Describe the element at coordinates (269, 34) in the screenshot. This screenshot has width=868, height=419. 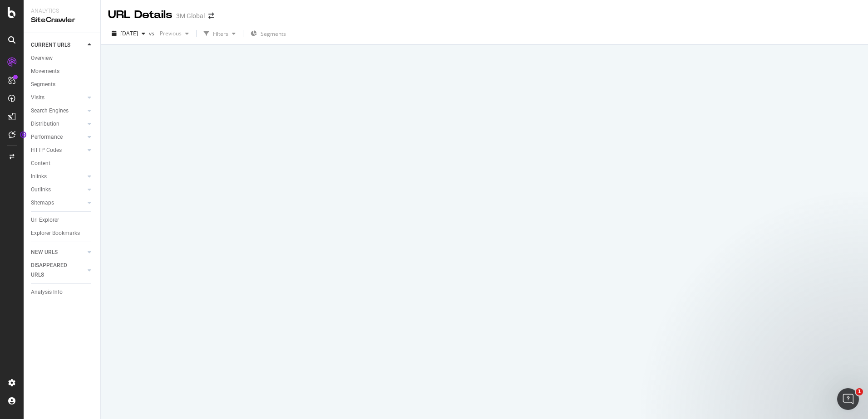
I see `button: Segments` at that location.